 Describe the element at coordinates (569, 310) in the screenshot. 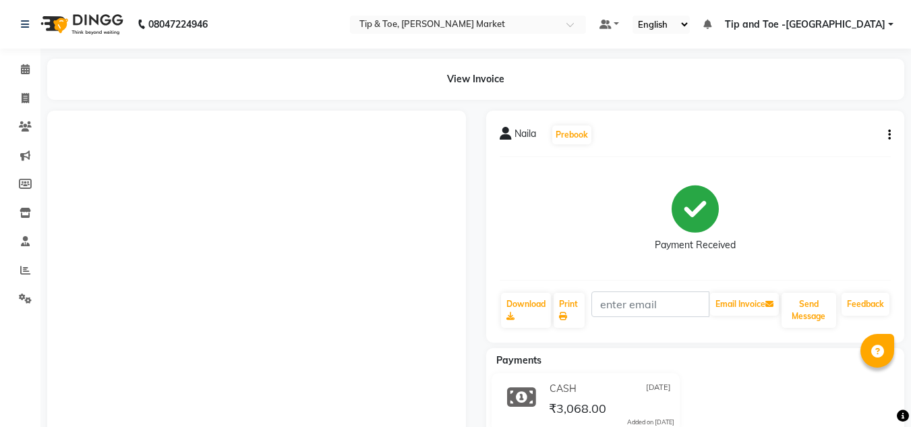

I see `a: Print` at that location.